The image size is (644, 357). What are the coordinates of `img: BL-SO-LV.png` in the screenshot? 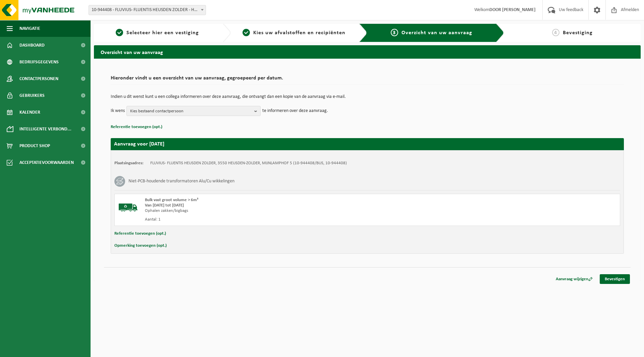 It's located at (128, 207).